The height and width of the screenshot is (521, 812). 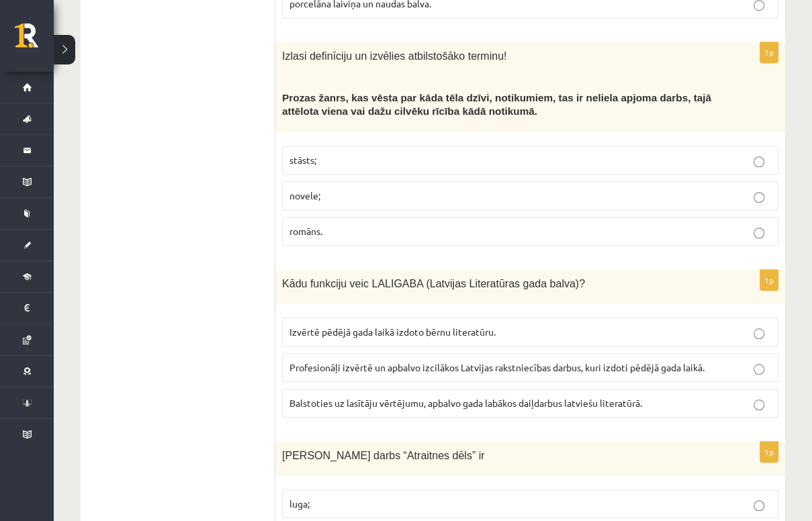 What do you see at coordinates (465, 403) in the screenshot?
I see `span: Balstoties uz lasītāju vērtējumu, apbalvo gada labākos daiļdarbus latviešu literatūrā.` at bounding box center [465, 403].